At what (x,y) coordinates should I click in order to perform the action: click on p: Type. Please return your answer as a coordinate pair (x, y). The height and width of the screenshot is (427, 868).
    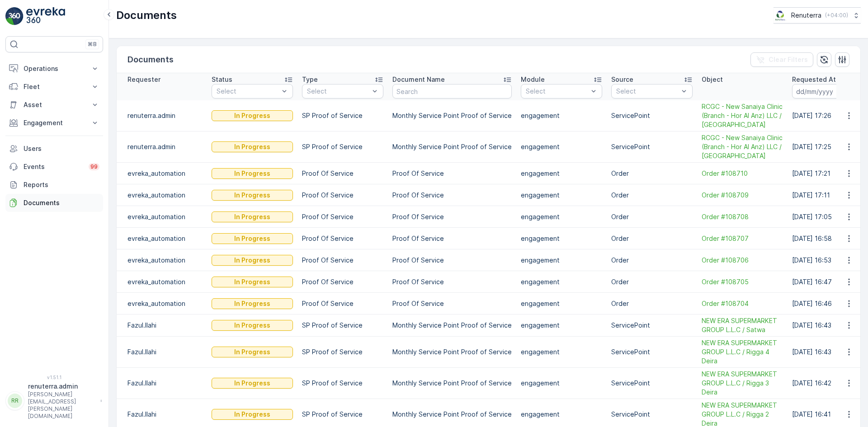
    Looking at the image, I should click on (310, 79).